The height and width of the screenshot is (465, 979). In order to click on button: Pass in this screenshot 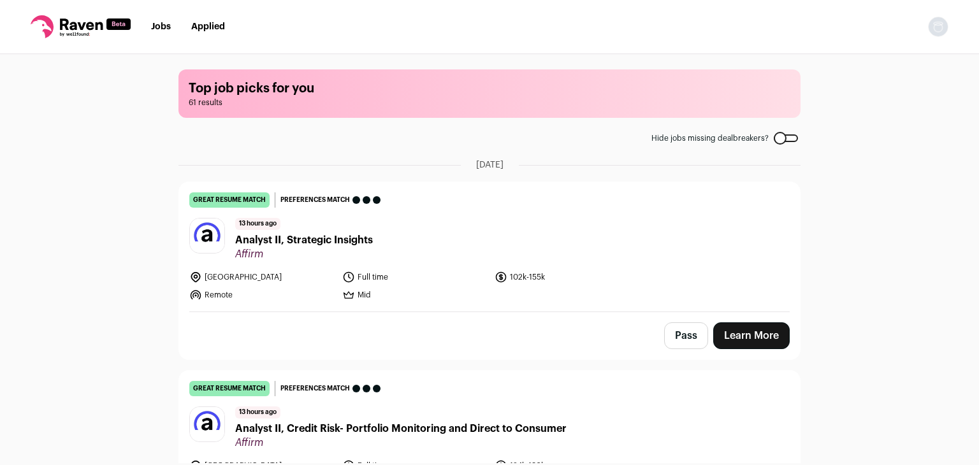, I will do `click(686, 336)`.